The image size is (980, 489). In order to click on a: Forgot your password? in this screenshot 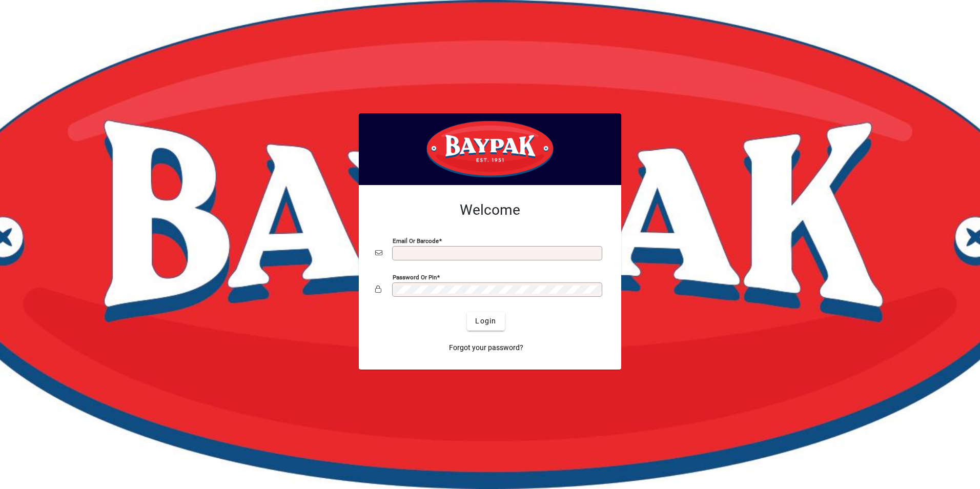, I will do `click(485, 348)`.